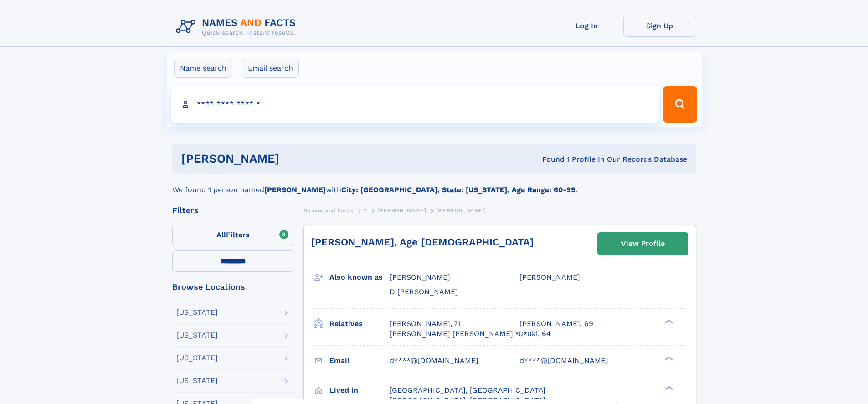  I want to click on div: Browse Locations, so click(233, 286).